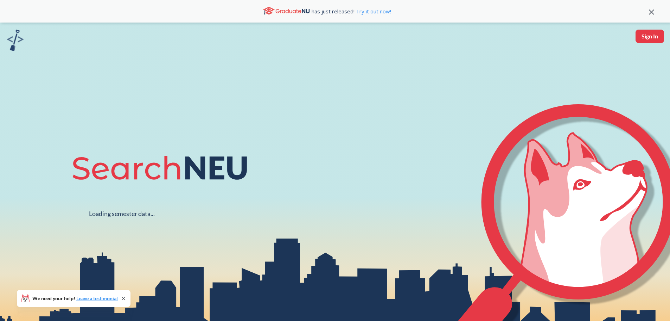  What do you see at coordinates (122, 213) in the screenshot?
I see `div: Loading semester data...` at bounding box center [122, 213].